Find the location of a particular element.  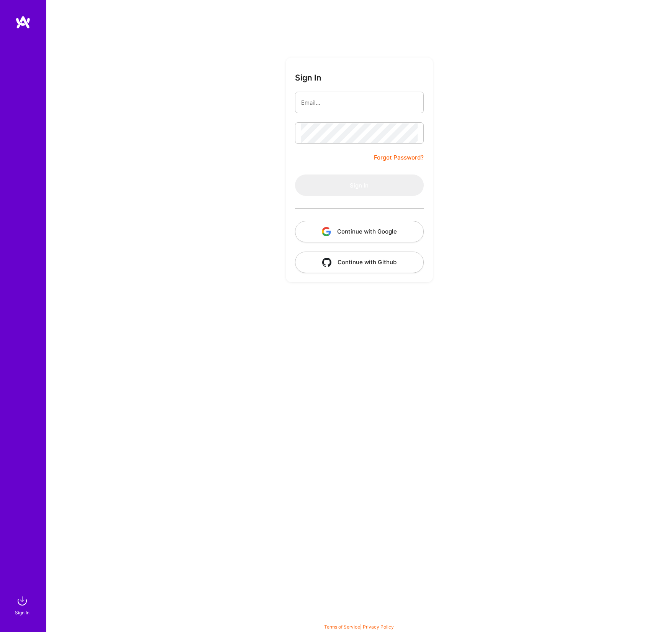

input: Email... is located at coordinates (359, 102).